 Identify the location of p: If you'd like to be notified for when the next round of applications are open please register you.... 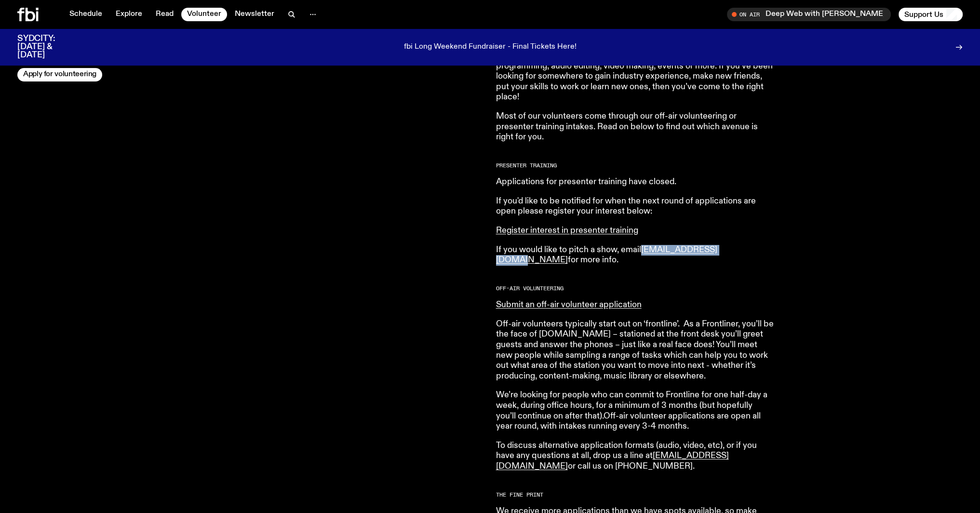
(635, 206).